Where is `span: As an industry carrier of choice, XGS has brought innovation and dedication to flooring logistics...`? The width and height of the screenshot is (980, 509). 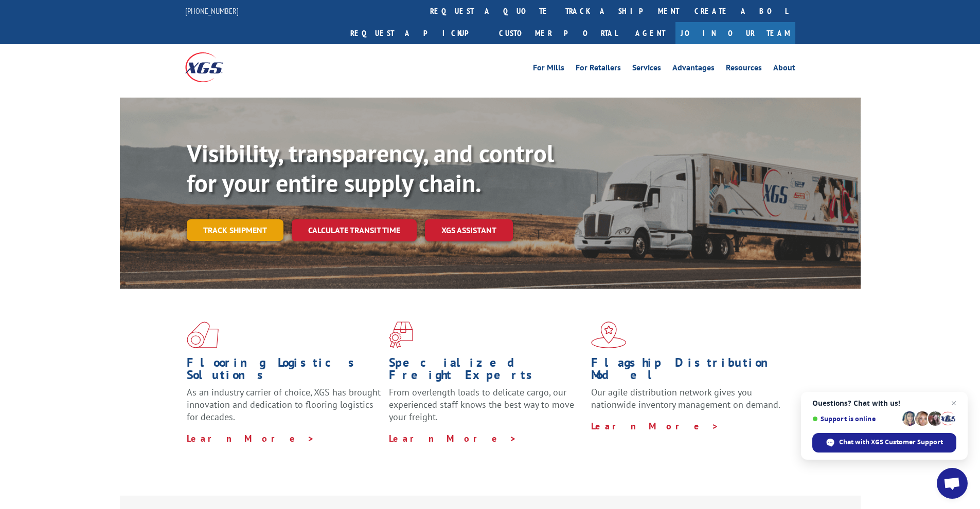 span: As an industry carrier of choice, XGS has brought innovation and dedication to flooring logistics... is located at coordinates (284, 404).